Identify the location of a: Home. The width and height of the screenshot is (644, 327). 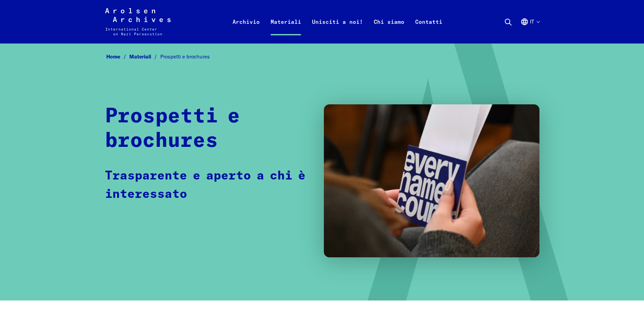
(118, 57).